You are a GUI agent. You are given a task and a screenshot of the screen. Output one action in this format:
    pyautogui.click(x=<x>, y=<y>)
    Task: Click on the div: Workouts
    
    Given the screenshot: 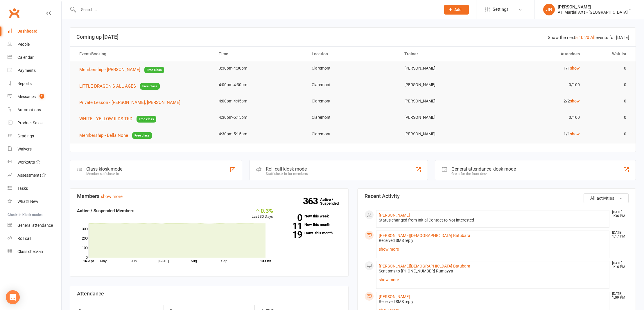 What is the action you would take?
    pyautogui.click(x=26, y=162)
    